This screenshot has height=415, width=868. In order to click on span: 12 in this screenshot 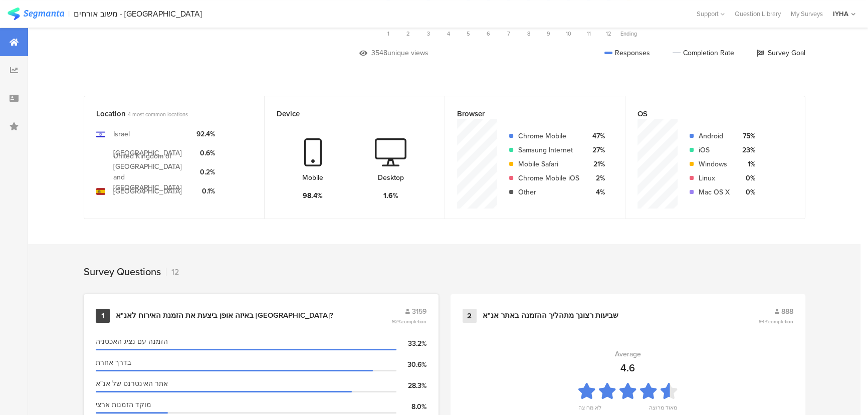, I will do `click(608, 33)`.